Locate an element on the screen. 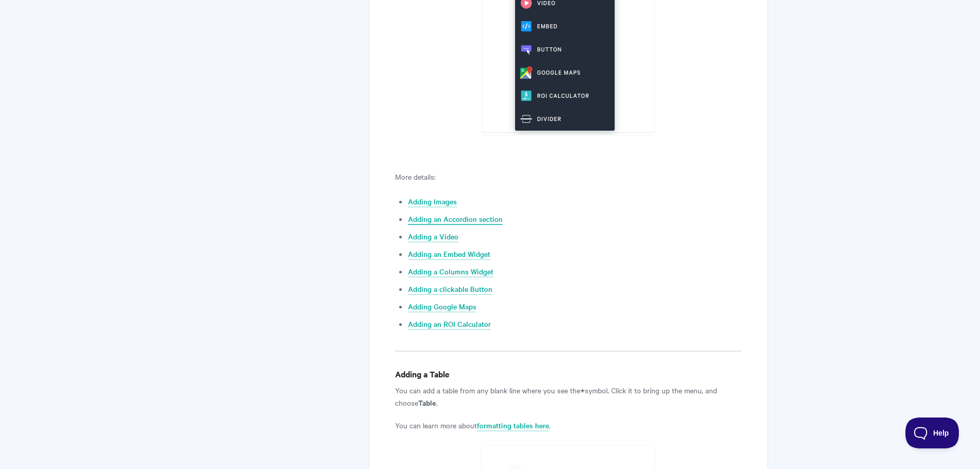 The height and width of the screenshot is (469, 980). a: Adding a Video is located at coordinates (433, 237).